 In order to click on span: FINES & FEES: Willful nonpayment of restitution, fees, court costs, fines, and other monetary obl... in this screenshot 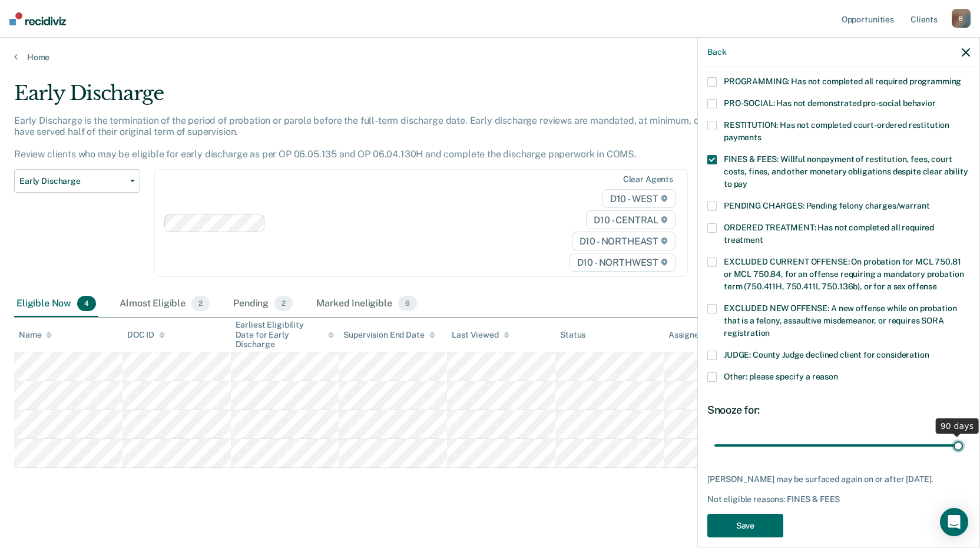, I will do `click(846, 172)`.